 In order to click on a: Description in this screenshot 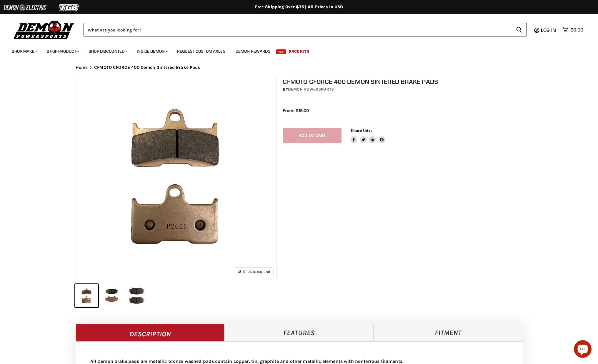, I will do `click(150, 333)`.